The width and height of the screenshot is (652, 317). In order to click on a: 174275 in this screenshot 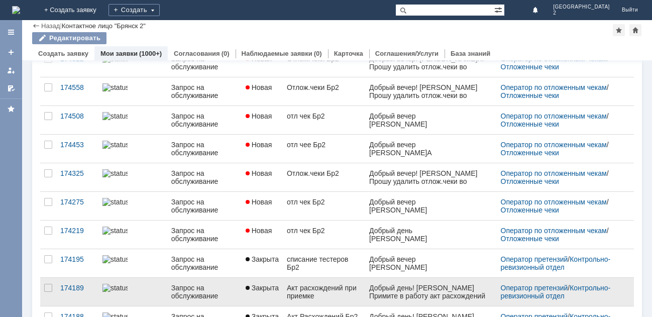, I will do `click(77, 206)`.